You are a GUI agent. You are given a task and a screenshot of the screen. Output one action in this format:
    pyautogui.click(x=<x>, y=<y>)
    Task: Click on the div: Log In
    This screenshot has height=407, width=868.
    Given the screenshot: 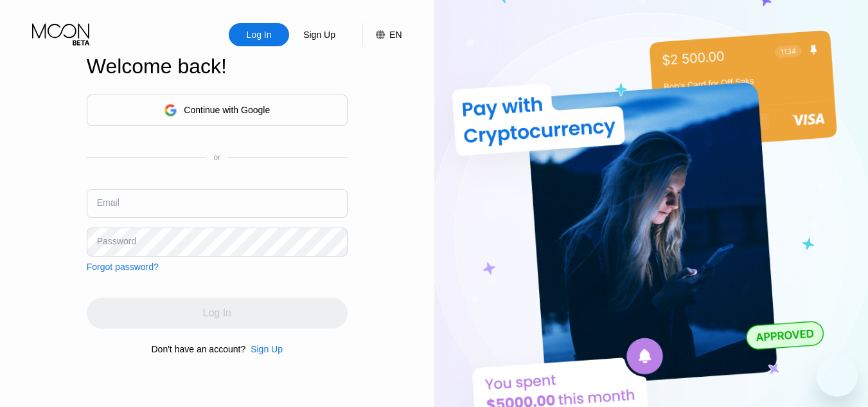 What is the action you would take?
    pyautogui.click(x=259, y=35)
    